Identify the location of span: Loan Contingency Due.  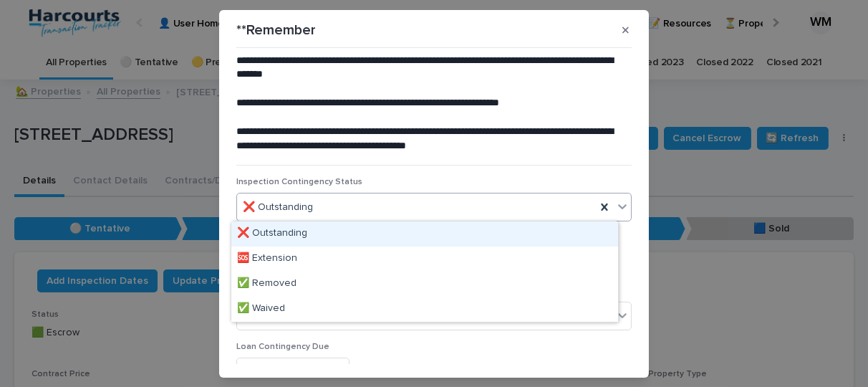
(283, 347).